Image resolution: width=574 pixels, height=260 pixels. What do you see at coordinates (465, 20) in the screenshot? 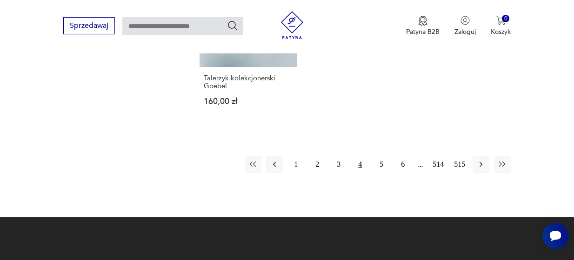
I see `img: Ikonka użytkownika` at bounding box center [465, 20].